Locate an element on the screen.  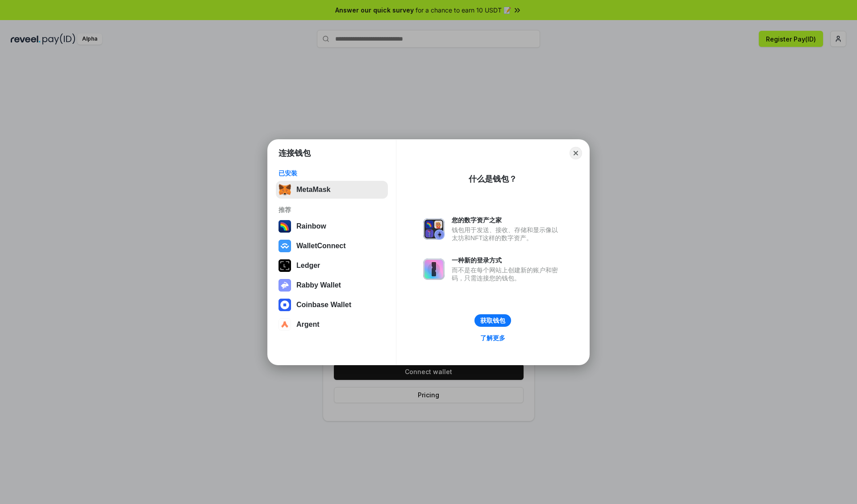
button: Argent is located at coordinates (332, 325).